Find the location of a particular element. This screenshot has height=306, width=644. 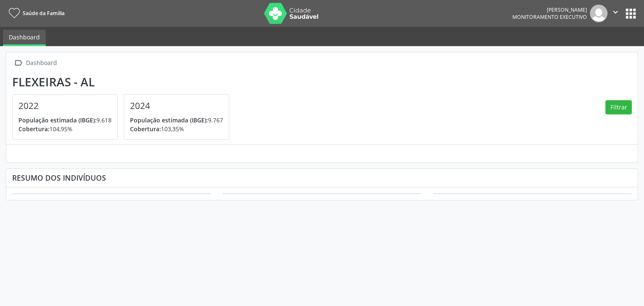

span: Monitoramento Executivo is located at coordinates (549, 17).